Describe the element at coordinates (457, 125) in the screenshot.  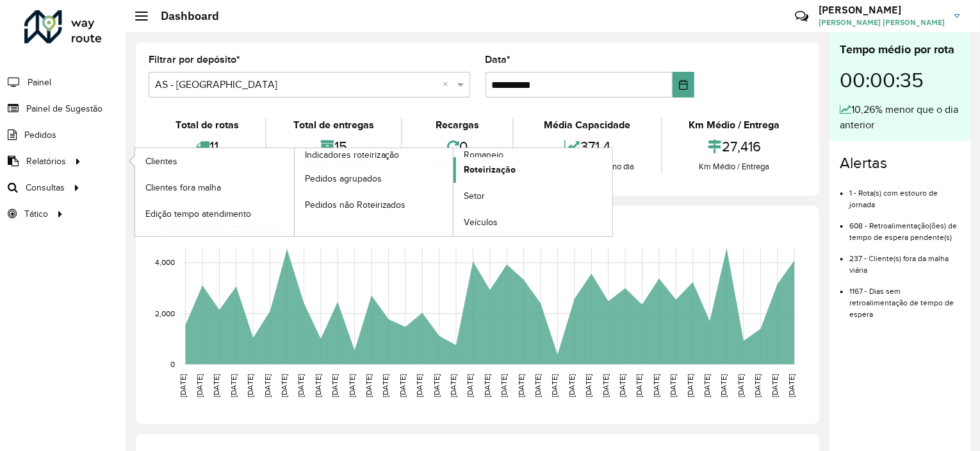
I see `div: Recargas` at that location.